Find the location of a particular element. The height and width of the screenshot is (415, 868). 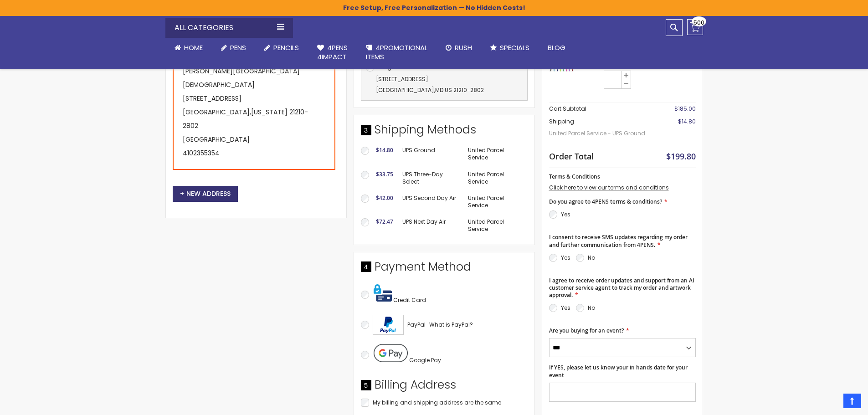

span: Do you agree to 4PENS terms & conditions? is located at coordinates (605, 202).